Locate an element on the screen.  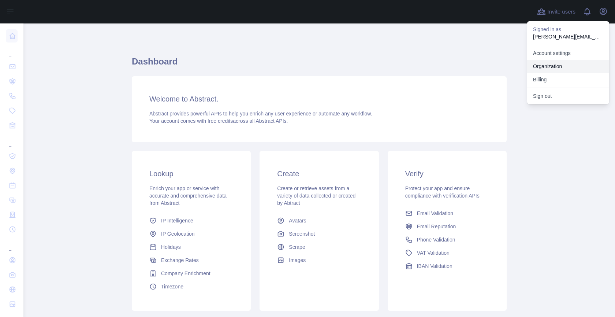
span: Email Reputation is located at coordinates (437, 226).